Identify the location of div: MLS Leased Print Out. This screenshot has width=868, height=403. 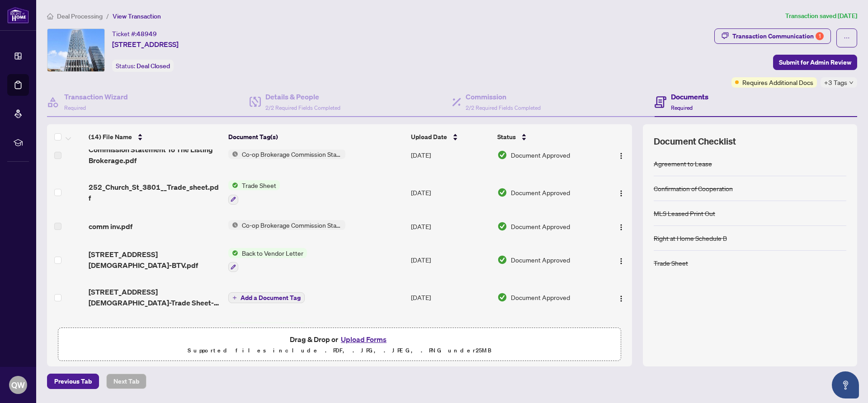
(684, 213).